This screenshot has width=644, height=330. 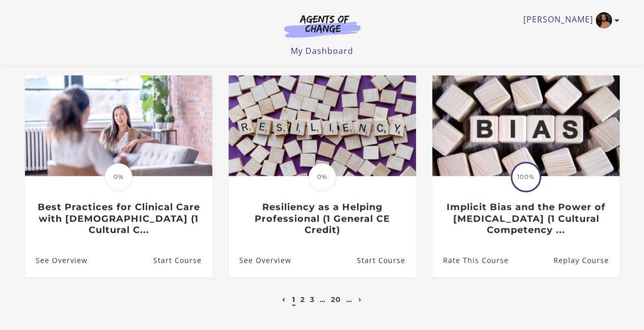 I want to click on a: Toggle menu, so click(x=569, y=21).